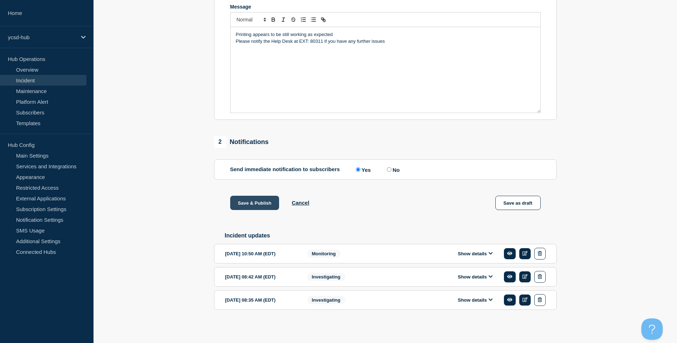 This screenshot has height=343, width=677. Describe the element at coordinates (300, 203) in the screenshot. I see `button: Cancel` at that location.